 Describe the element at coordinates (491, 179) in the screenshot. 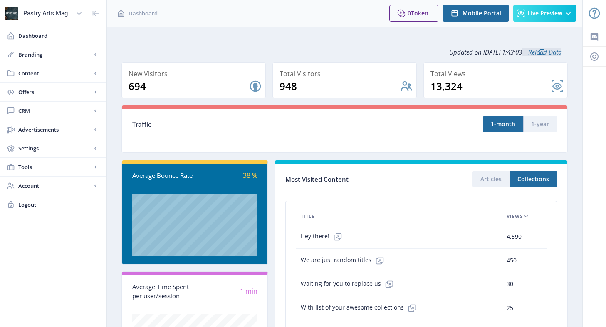

I see `button: Articles` at that location.